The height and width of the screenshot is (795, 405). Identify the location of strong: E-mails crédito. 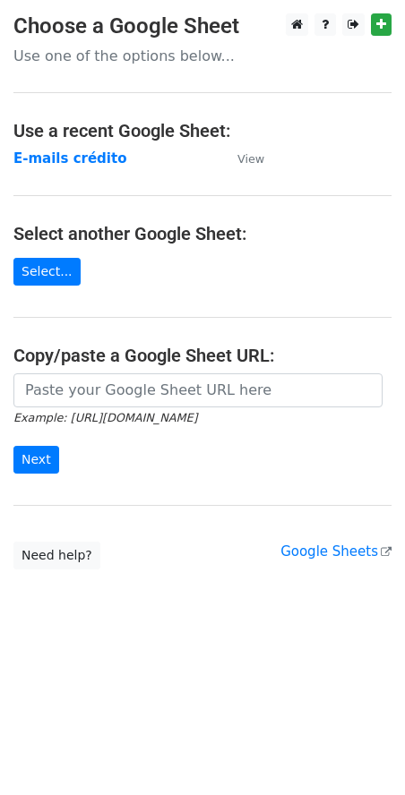
(70, 158).